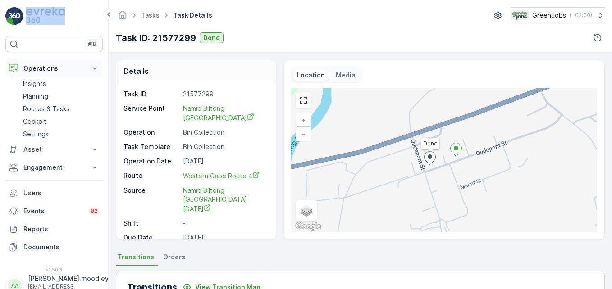  I want to click on p: Due Date, so click(151, 238).